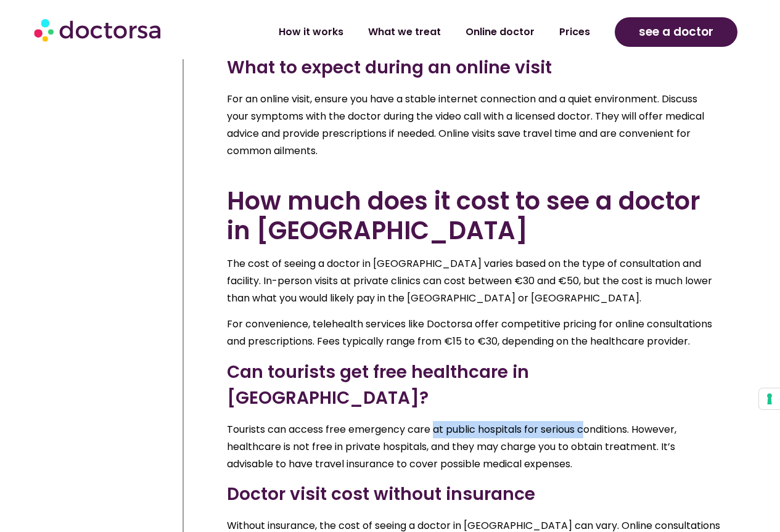 The width and height of the screenshot is (780, 532). I want to click on nav: Menu, so click(406, 32).